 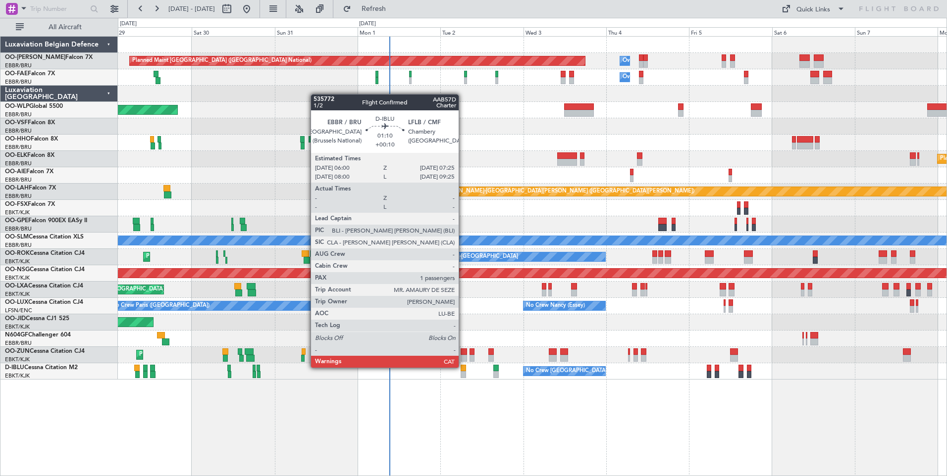 I want to click on div: Wed 3, so click(x=564, y=32).